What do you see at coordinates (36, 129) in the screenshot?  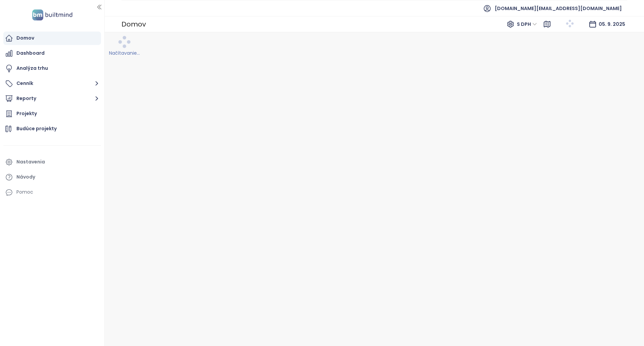 I see `div: Budúce projekty` at bounding box center [36, 129].